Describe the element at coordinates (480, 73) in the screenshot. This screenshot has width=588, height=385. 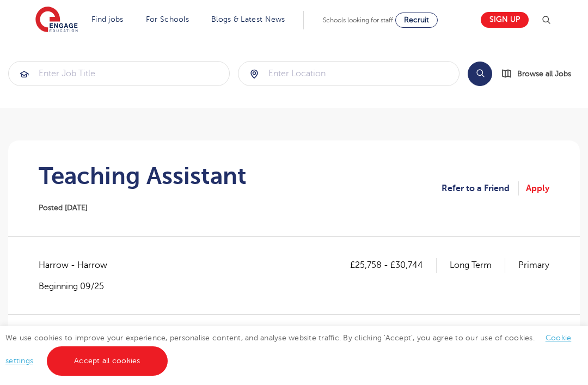
I see `button: Search` at that location.